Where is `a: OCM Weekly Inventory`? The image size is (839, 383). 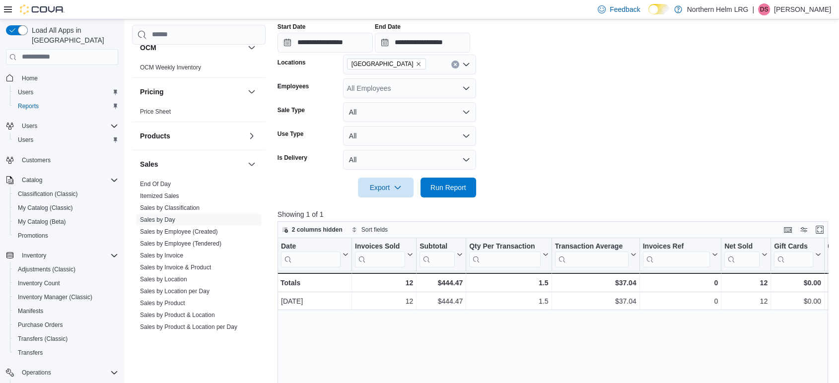
a: OCM Weekly Inventory is located at coordinates (170, 67).